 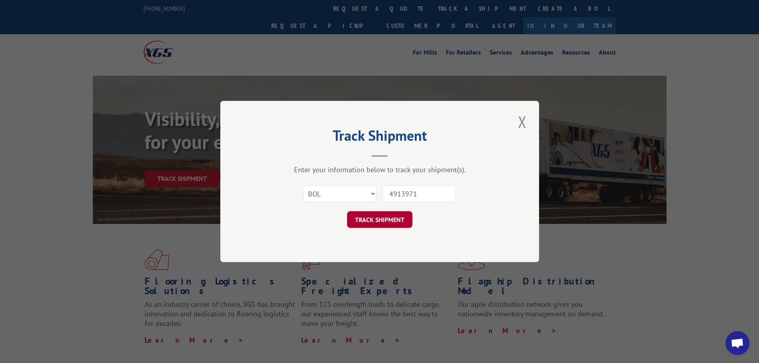 What do you see at coordinates (379, 169) in the screenshot?
I see `div: Enter your information below to track your shipment(s).` at bounding box center [379, 169].